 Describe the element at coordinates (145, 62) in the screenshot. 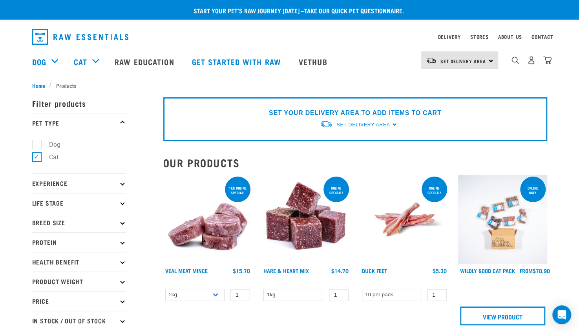

I see `a: Raw Education` at that location.